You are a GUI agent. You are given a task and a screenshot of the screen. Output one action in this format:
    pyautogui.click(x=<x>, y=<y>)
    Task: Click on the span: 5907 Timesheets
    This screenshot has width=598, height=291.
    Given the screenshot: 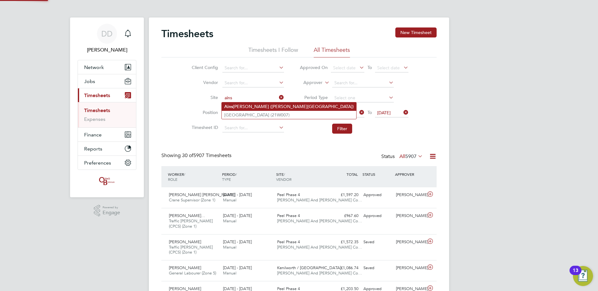 What is the action you would take?
    pyautogui.click(x=207, y=156)
    